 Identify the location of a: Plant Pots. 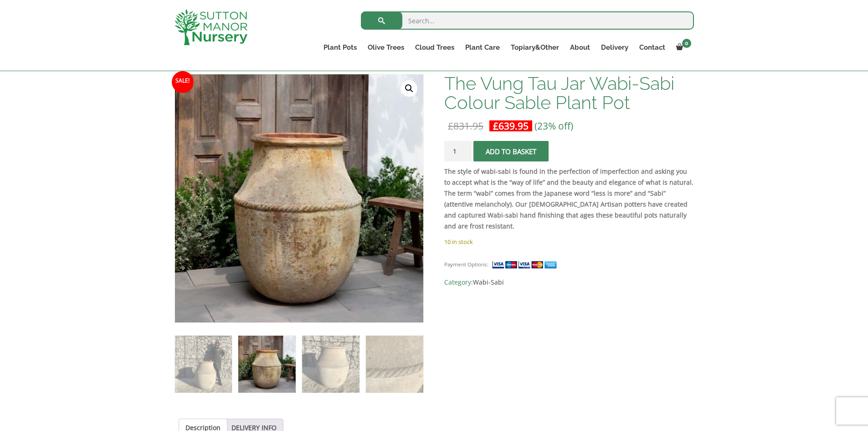
(339, 47).